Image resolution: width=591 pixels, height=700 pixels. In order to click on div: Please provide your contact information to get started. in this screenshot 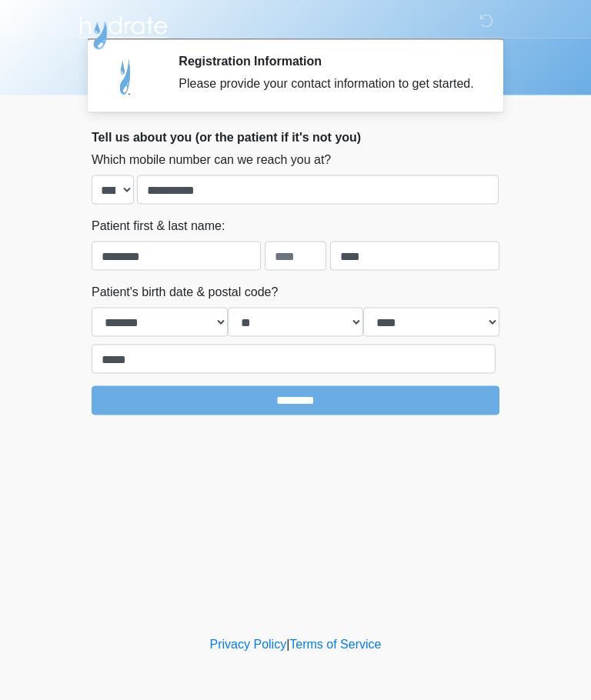, I will do `click(327, 84)`.